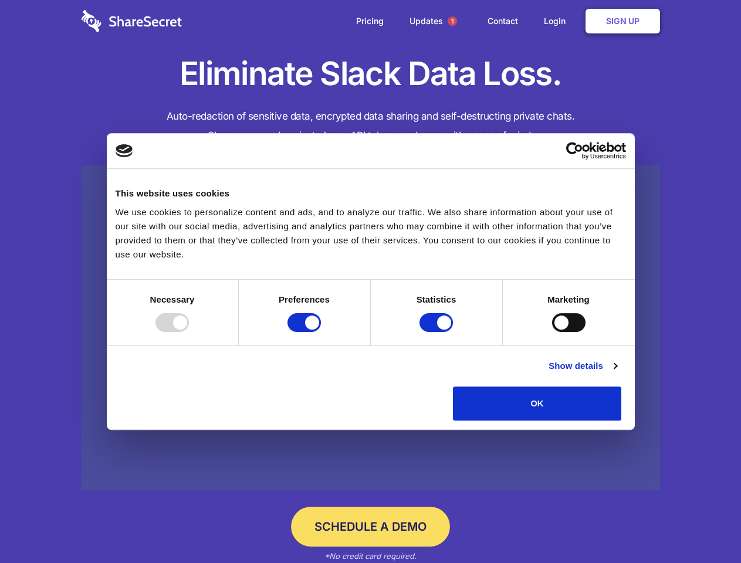 This screenshot has width=741, height=563. What do you see at coordinates (370, 527) in the screenshot?
I see `a: Schedule a Demo` at bounding box center [370, 527].